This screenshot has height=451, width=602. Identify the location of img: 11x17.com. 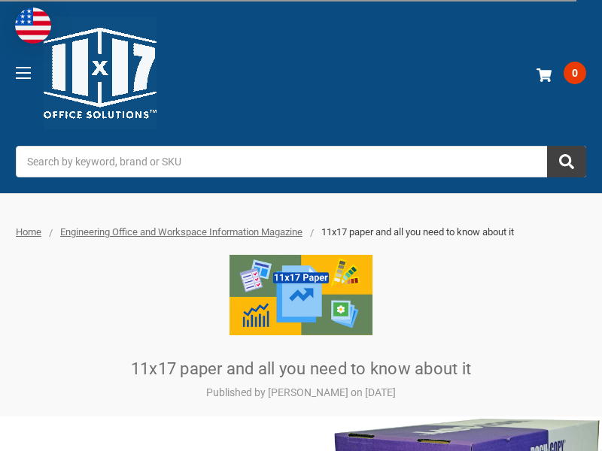
(100, 73).